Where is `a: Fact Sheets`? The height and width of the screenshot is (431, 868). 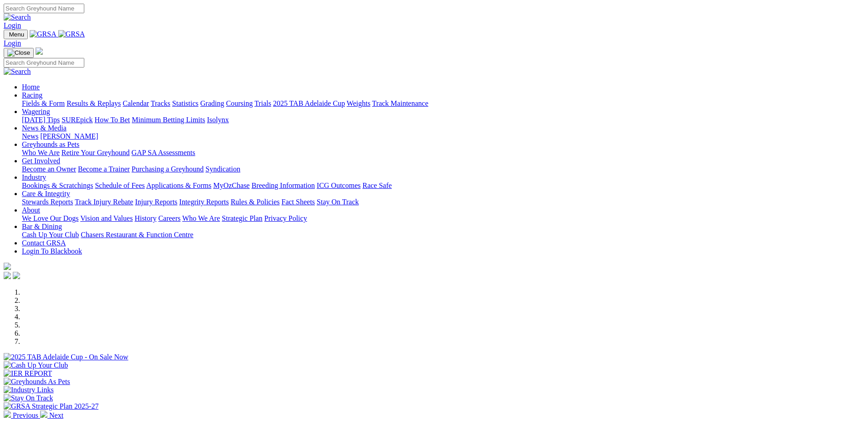 a: Fact Sheets is located at coordinates (298, 202).